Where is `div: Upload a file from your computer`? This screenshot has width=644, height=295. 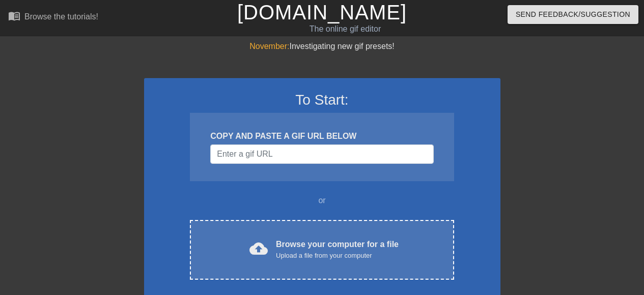
div: Upload a file from your computer is located at coordinates (337, 255).